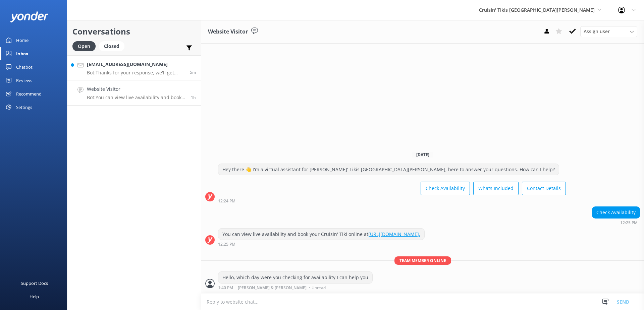 The image size is (644, 310). Describe the element at coordinates (226, 288) in the screenshot. I see `strong: 1:40 PM` at that location.